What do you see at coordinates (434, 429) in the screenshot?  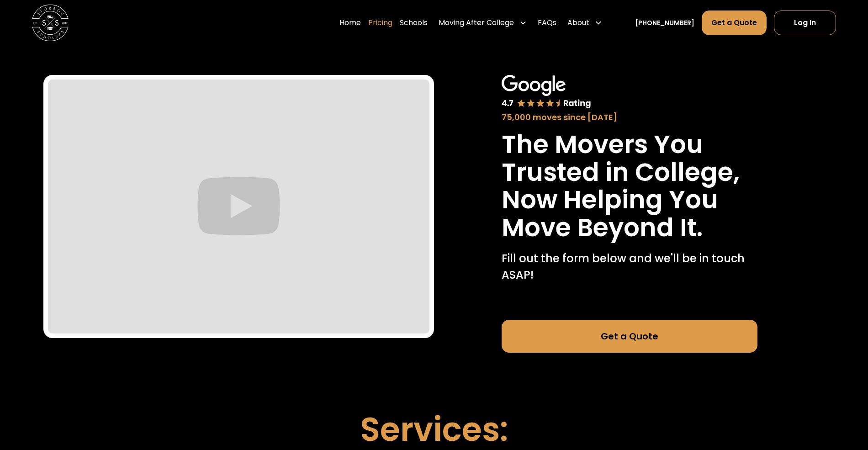 I see `h1: Services:` at bounding box center [434, 429].